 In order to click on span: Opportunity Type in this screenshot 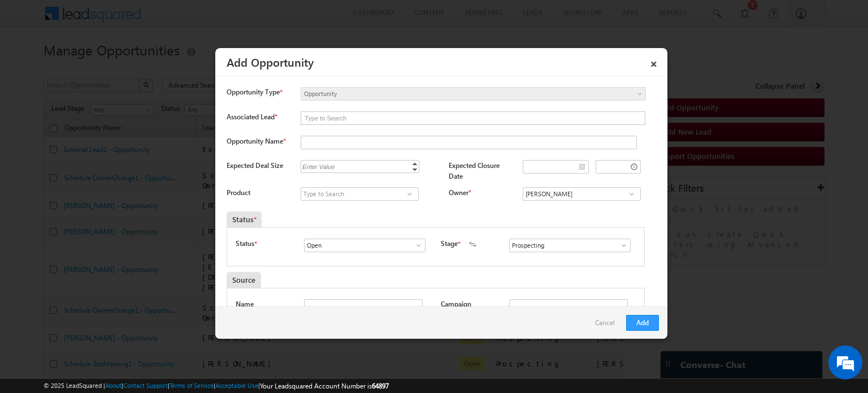, I will do `click(253, 92)`.